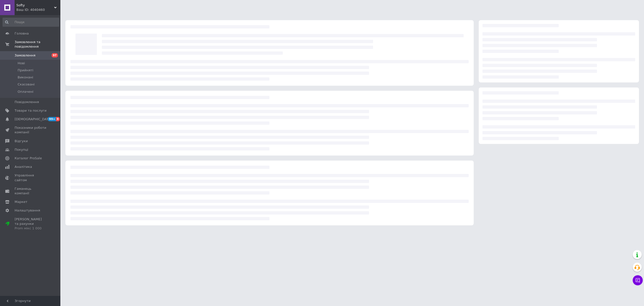 The height and width of the screenshot is (306, 644). I want to click on span: Відгуки, so click(21, 141).